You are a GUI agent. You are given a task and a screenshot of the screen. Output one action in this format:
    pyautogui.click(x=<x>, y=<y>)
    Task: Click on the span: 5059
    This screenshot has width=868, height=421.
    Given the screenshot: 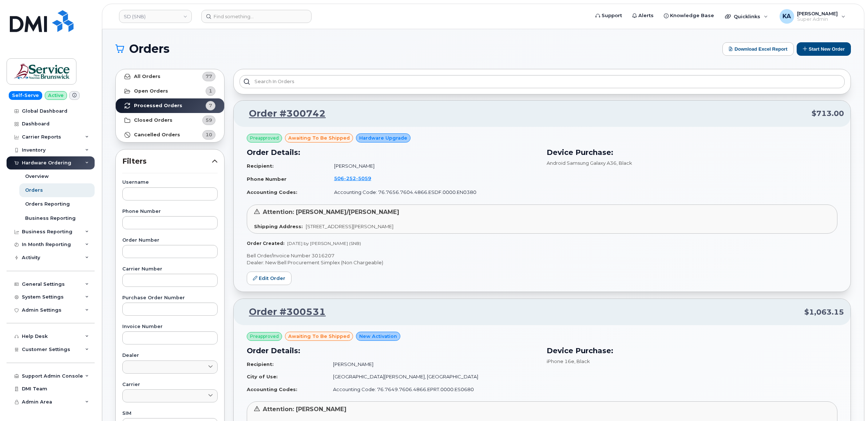 What is the action you would take?
    pyautogui.click(x=364, y=178)
    